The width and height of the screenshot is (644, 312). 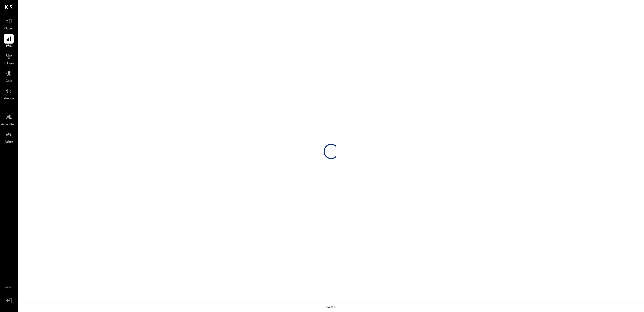 I want to click on a: P&L, so click(x=9, y=41).